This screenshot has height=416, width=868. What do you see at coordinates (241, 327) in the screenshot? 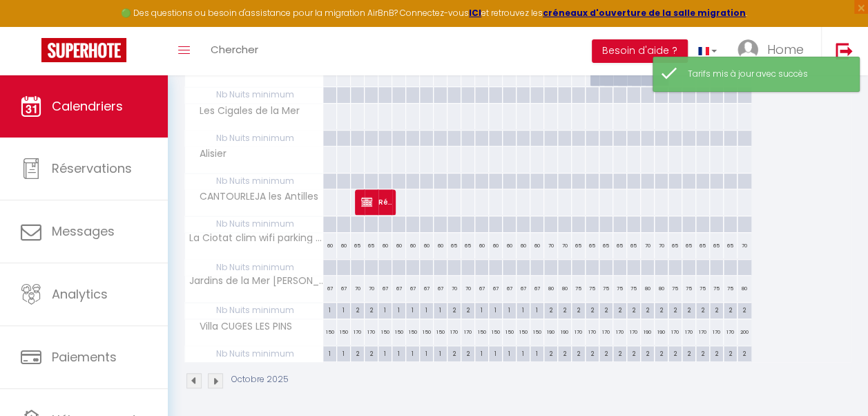
I see `span: Villa CUGES LES PINS` at bounding box center [241, 327].